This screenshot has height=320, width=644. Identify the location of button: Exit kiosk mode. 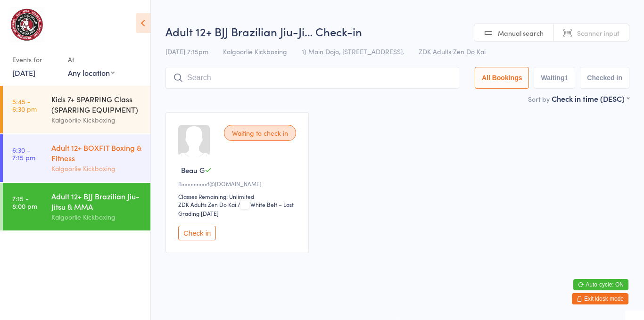
(600, 299).